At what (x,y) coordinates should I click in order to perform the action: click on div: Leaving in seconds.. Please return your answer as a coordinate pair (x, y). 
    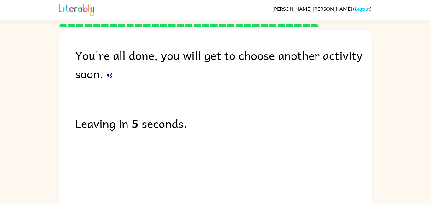
    Looking at the image, I should click on (223, 123).